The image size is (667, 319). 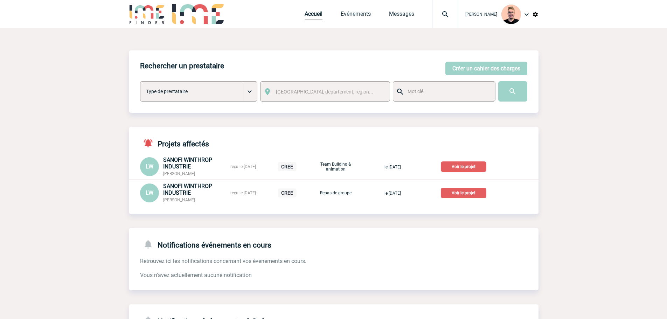 I want to click on a: Messages, so click(x=402, y=15).